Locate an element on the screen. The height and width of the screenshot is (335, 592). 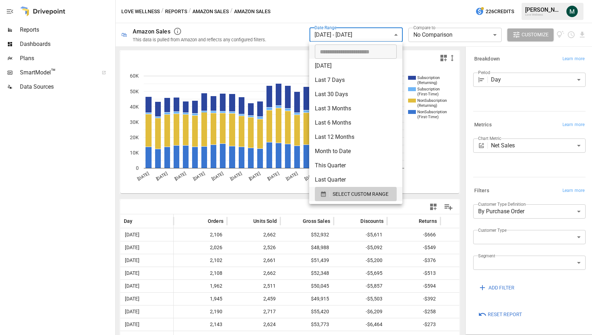
li: Last 6 Months is located at coordinates (356, 123).